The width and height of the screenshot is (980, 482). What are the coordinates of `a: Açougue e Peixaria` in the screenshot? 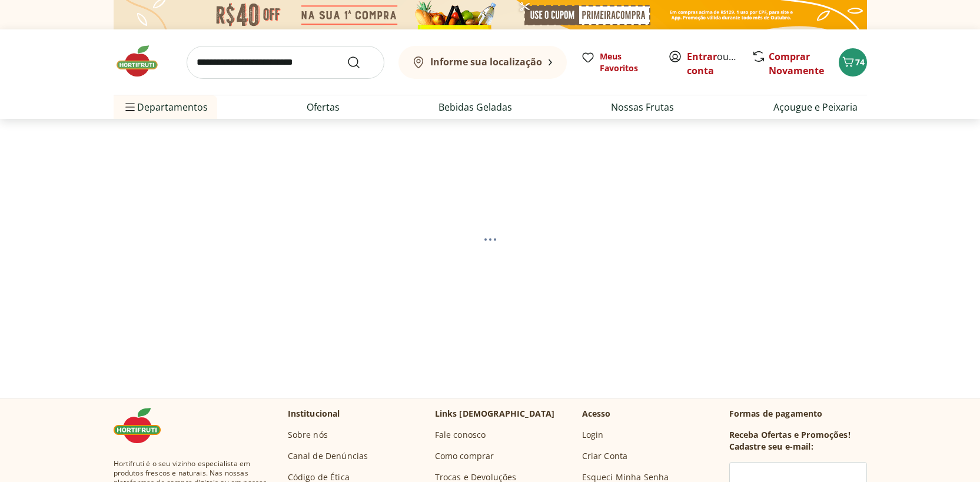 It's located at (815, 107).